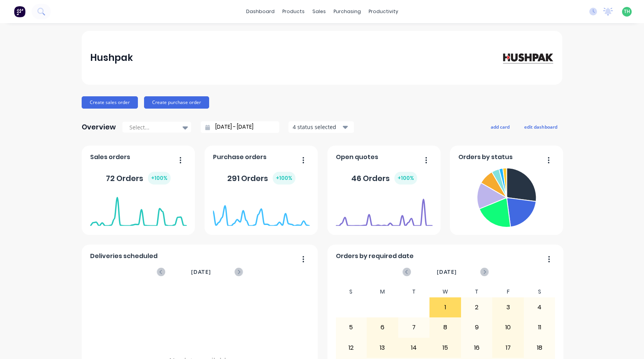  What do you see at coordinates (293, 12) in the screenshot?
I see `div: products` at bounding box center [293, 12].